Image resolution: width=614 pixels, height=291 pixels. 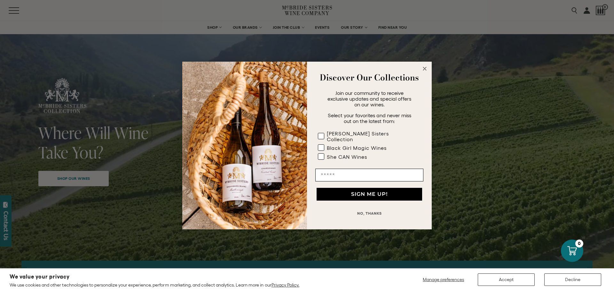 I want to click on div: She CAN Wines, so click(x=347, y=157).